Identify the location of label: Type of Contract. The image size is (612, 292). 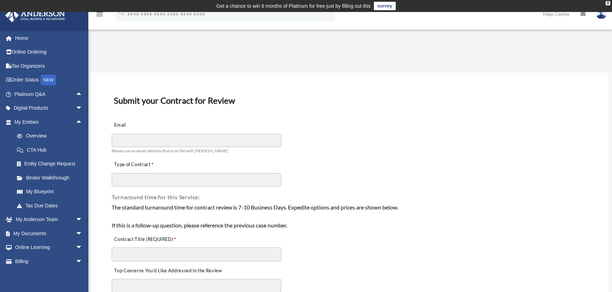
(147, 165).